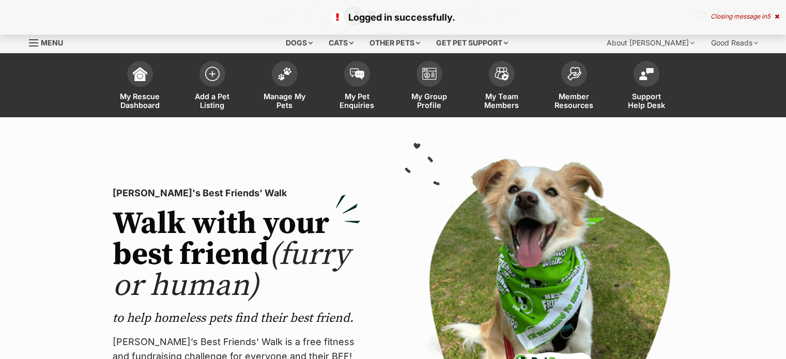 The image size is (786, 359). What do you see at coordinates (357, 74) in the screenshot?
I see `img: pet-enquiries-icon-7e3ad2cf08bfb03b45e93fb7055b45f3efa6380592205ae92323e6603595dc1f.svg` at bounding box center [357, 74].